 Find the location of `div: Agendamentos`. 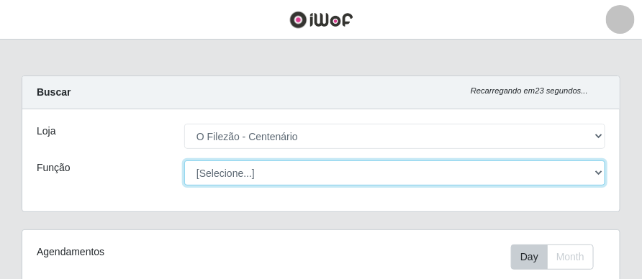

div: Agendamentos is located at coordinates (149, 252).